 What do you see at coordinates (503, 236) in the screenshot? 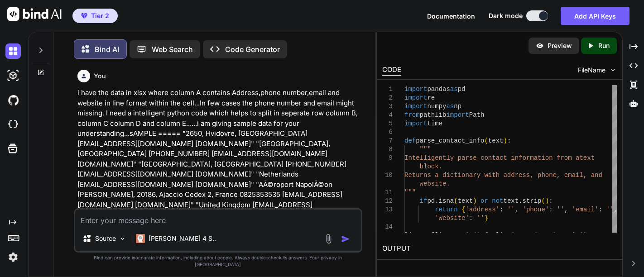
I see `span: line` at bounding box center [503, 236].